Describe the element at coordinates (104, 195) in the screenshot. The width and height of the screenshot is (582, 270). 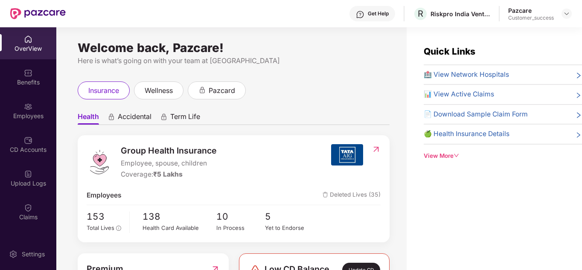
I see `span: Employees` at that location.